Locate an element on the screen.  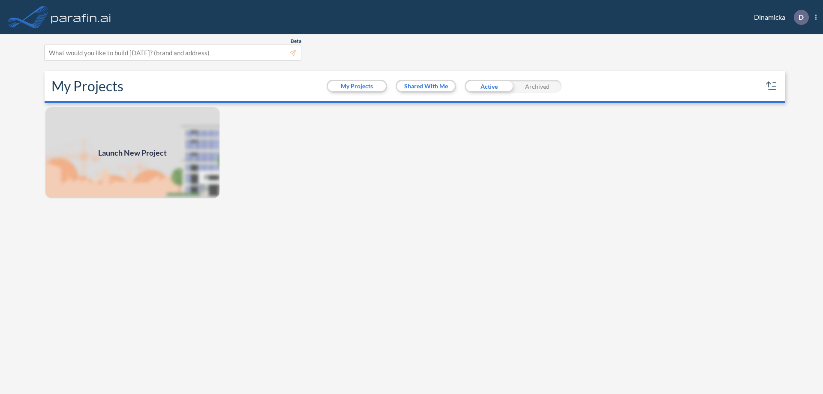
div: Active is located at coordinates (488, 86).